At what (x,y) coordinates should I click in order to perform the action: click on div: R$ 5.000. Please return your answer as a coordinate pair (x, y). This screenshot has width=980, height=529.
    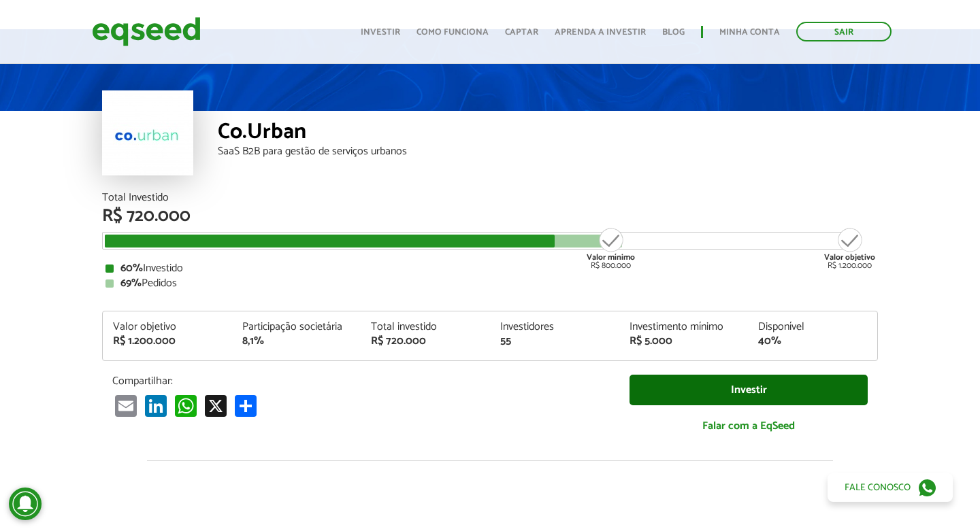
    Looking at the image, I should click on (684, 342).